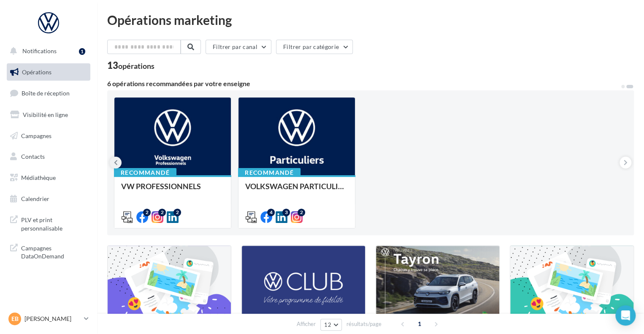  Describe the element at coordinates (136, 66) in the screenshot. I see `div: opérations` at that location.